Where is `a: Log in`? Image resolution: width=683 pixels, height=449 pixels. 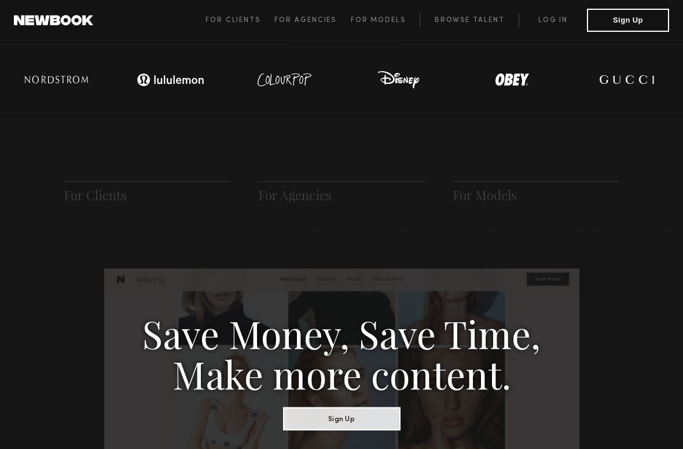 a: Log in is located at coordinates (553, 20).